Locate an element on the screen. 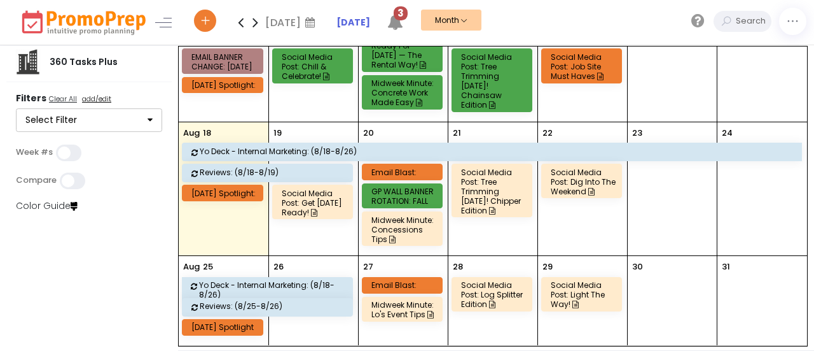  div: Social Media Post: Log Splitter Edition is located at coordinates (494, 294).